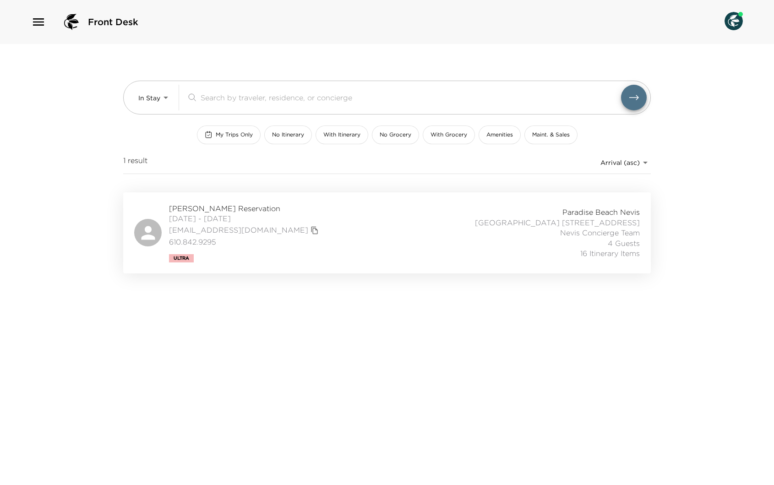 The image size is (774, 485). I want to click on button: No Grocery, so click(395, 135).